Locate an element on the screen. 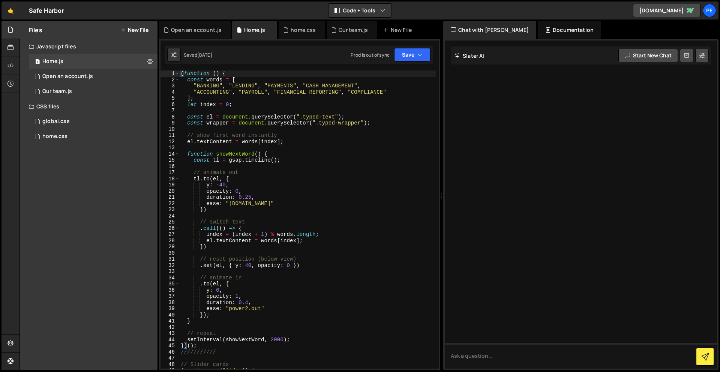 This screenshot has width=720, height=372. div: 2 is located at coordinates (170, 80).